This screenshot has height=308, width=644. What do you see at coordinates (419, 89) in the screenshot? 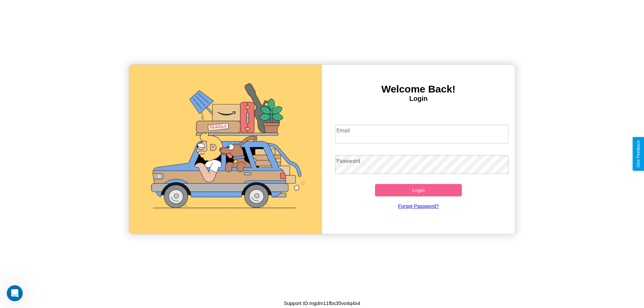
I see `h3: Welcome Back!` at bounding box center [419, 89].